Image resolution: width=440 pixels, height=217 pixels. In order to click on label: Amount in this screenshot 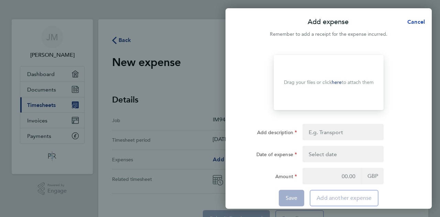, I will do `click(286, 177)`.